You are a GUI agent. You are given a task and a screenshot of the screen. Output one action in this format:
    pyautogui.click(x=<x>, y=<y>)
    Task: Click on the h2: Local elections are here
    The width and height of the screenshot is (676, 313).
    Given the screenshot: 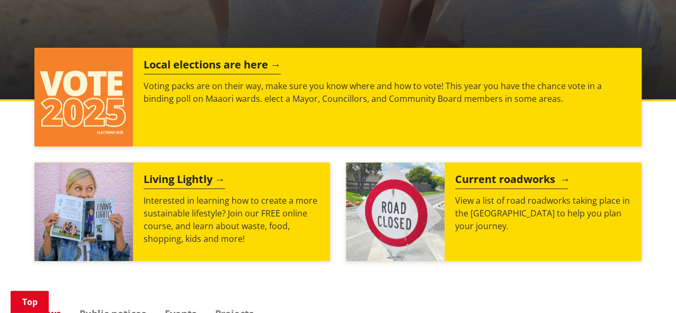 What is the action you would take?
    pyautogui.click(x=212, y=66)
    